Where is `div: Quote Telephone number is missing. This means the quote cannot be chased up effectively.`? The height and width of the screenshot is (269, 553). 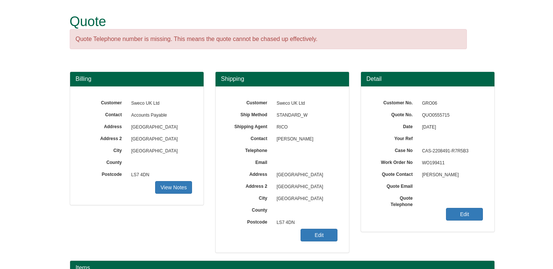
div: Quote Telephone number is missing. This means the quote cannot be chased up effectively. is located at coordinates (268, 39).